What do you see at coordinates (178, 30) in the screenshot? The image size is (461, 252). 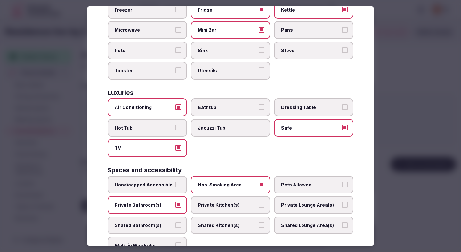 I see `button: Microwave` at bounding box center [178, 30].